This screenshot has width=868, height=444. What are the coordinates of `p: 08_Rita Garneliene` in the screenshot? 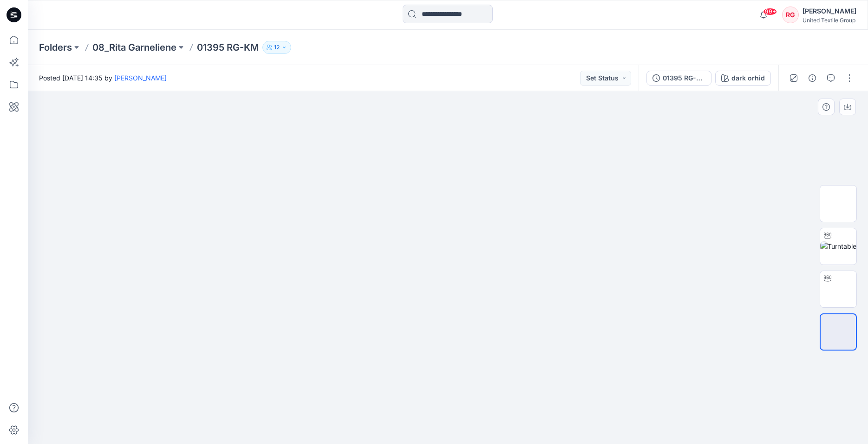 It's located at (135, 47).